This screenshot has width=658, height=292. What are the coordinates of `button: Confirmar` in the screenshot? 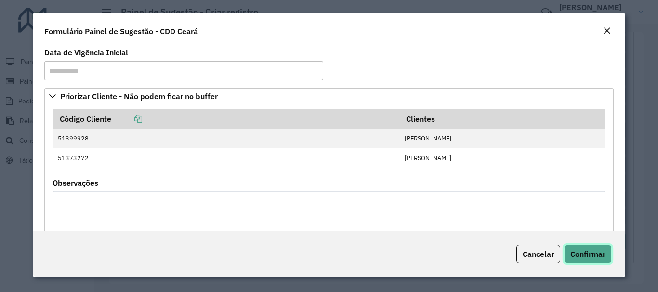 It's located at (587, 254).